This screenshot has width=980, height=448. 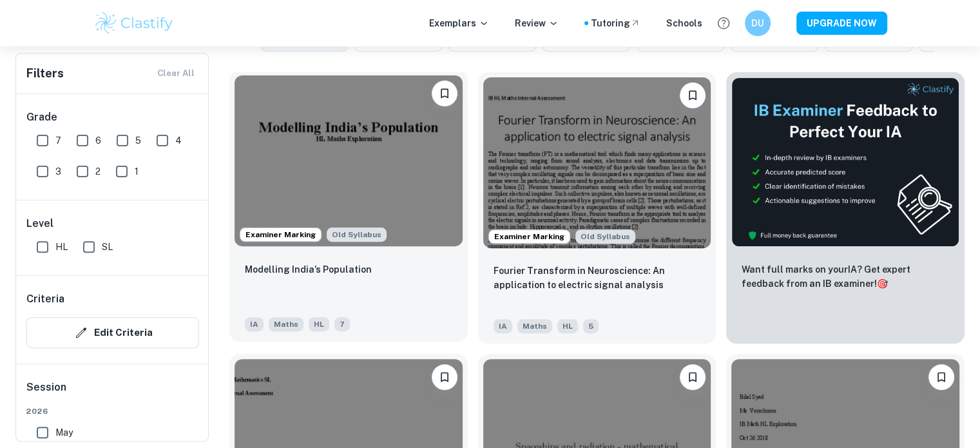 I want to click on span: 6, so click(x=98, y=140).